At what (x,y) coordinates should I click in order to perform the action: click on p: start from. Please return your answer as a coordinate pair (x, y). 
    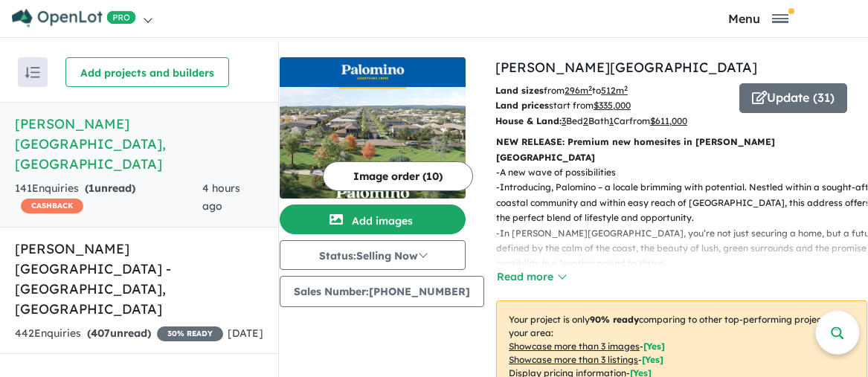
    Looking at the image, I should click on (611, 105).